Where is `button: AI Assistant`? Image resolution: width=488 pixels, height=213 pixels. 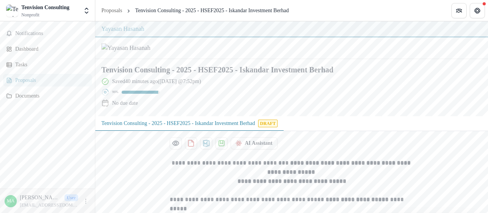
button: AI Assistant is located at coordinates (254, 143).